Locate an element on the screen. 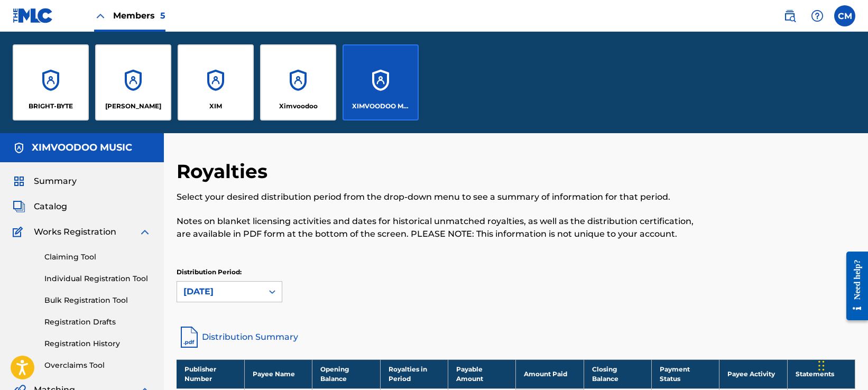 The width and height of the screenshot is (868, 390). a: SummarySummary is located at coordinates (44, 182).